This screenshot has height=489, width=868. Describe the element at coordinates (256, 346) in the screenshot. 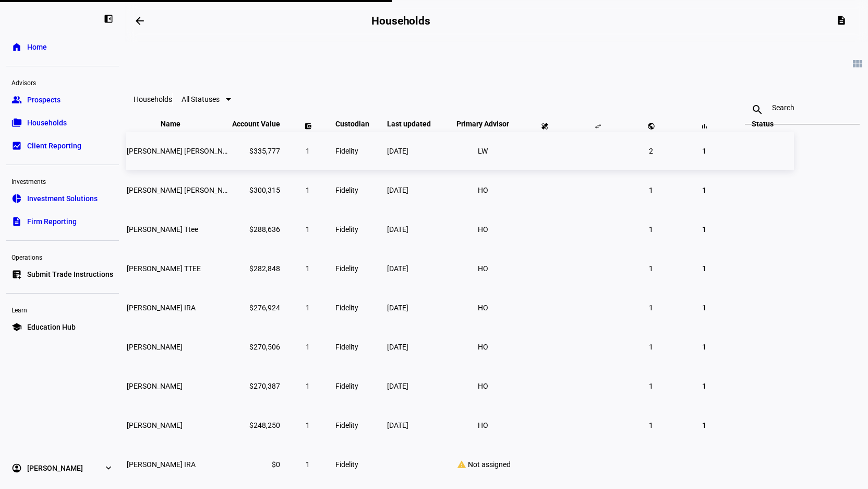

I see `td: $270,506` at that location.